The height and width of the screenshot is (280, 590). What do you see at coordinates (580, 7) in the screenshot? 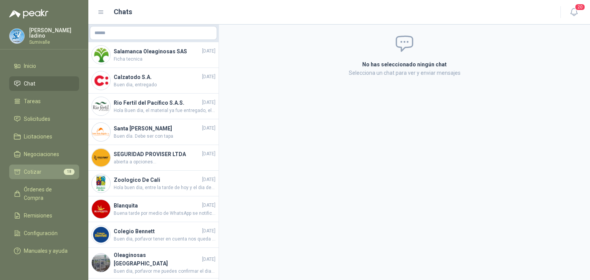
I see `span: 20` at bounding box center [580, 7].